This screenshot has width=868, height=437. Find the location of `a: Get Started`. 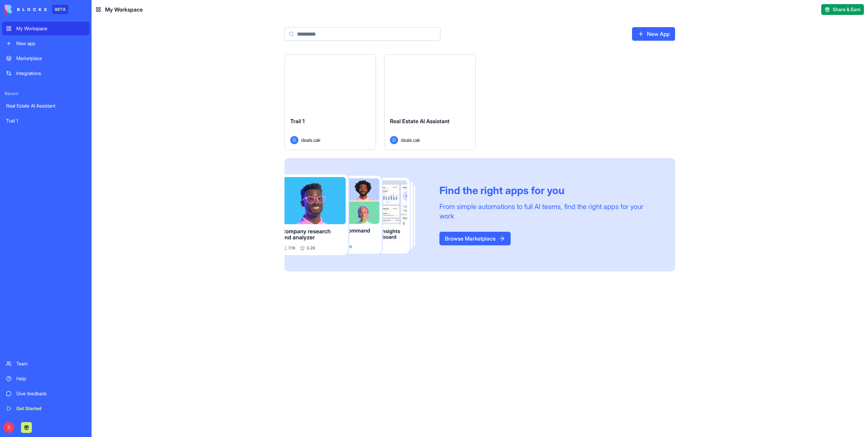

a: Get Started is located at coordinates (46, 409).